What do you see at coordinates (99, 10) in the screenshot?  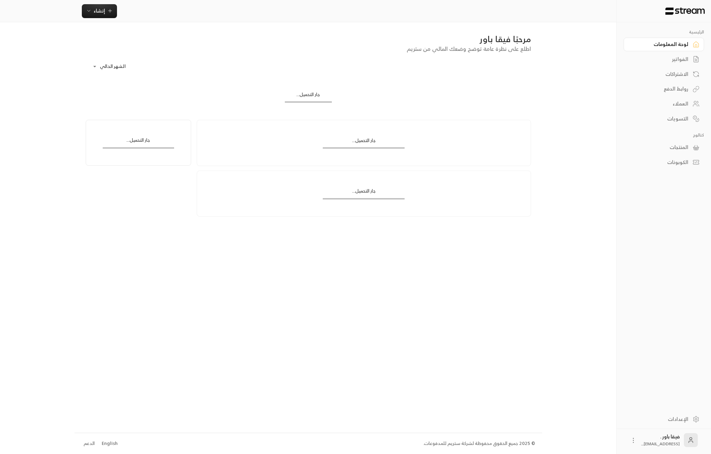 I see `span: إنشاء` at bounding box center [99, 10].